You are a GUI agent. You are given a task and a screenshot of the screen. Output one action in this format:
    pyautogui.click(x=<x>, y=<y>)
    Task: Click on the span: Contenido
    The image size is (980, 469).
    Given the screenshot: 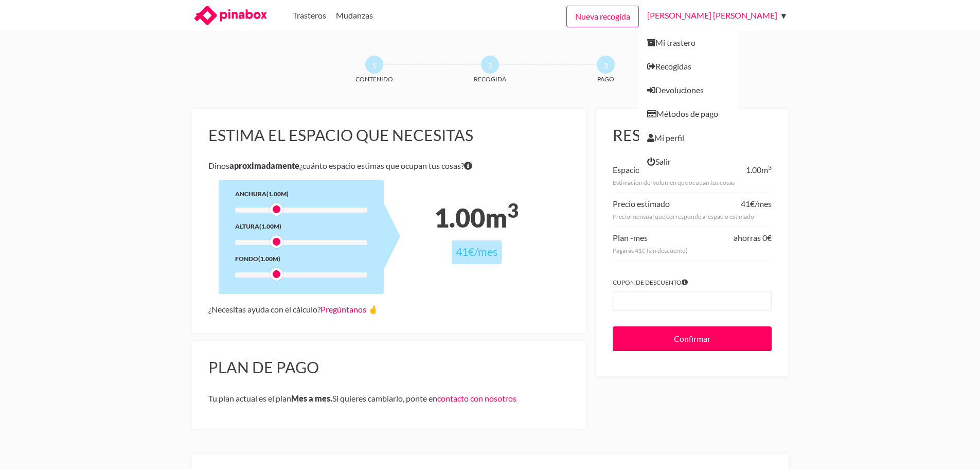 What is the action you would take?
    pyautogui.click(x=374, y=79)
    